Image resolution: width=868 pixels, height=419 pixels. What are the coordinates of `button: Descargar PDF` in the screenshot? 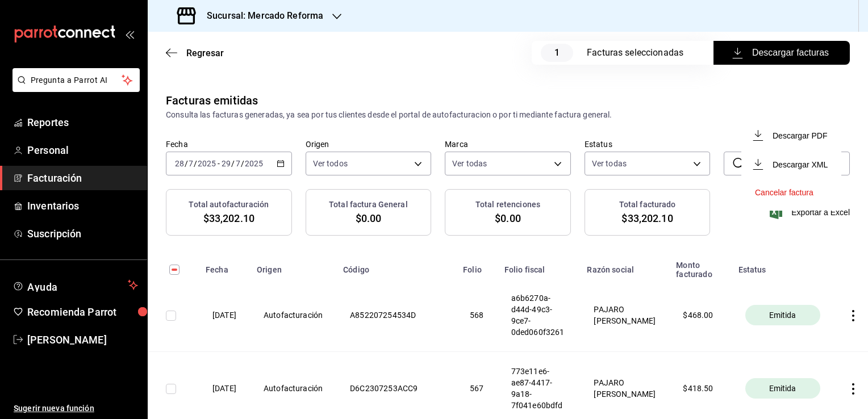 It's located at (791, 135).